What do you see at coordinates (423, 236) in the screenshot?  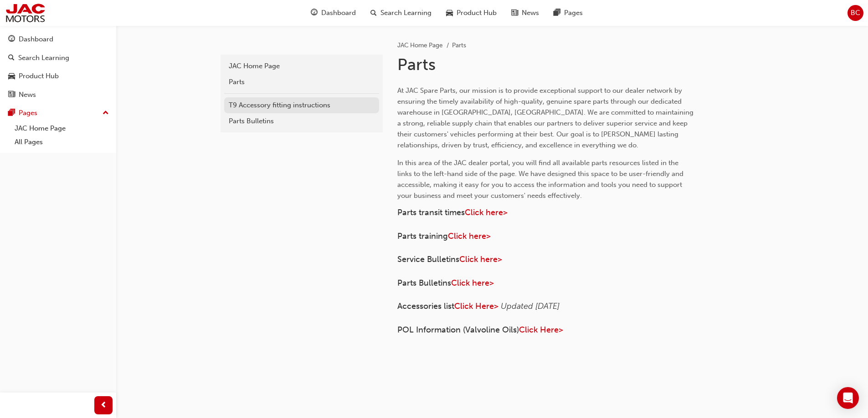 I see `span: Parts training` at bounding box center [423, 236].